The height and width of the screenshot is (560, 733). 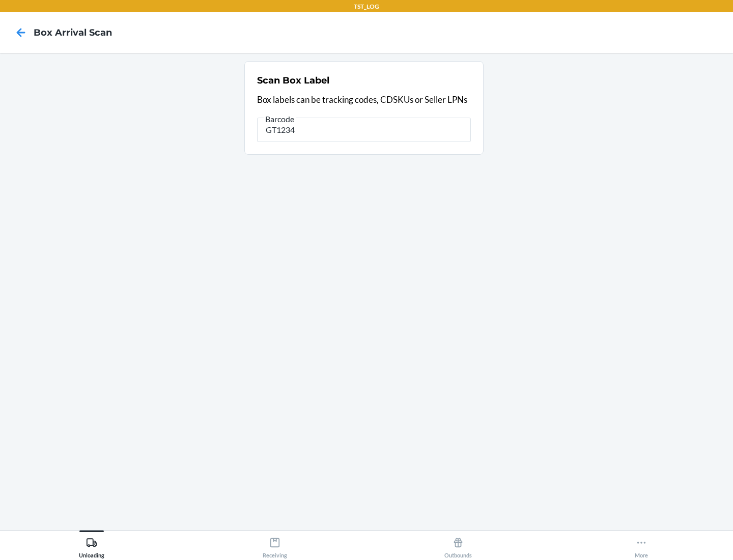 I want to click on h2: Scan Box Label, so click(x=294, y=80).